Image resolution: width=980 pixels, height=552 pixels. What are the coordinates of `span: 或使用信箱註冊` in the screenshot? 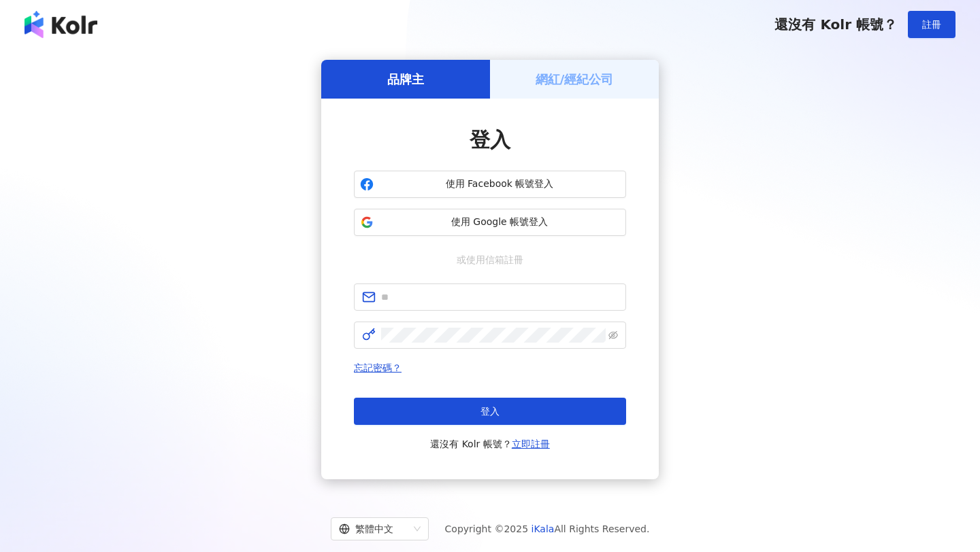 It's located at (490, 260).